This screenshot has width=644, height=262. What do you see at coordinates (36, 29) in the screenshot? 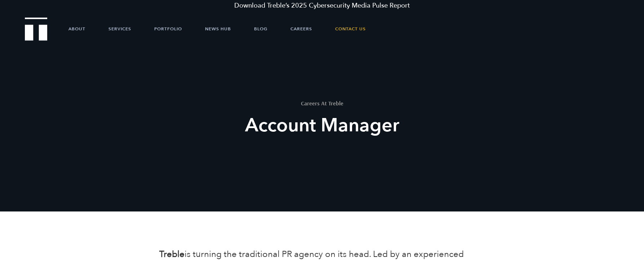
I see `a: Treble Homepage` at bounding box center [36, 29].